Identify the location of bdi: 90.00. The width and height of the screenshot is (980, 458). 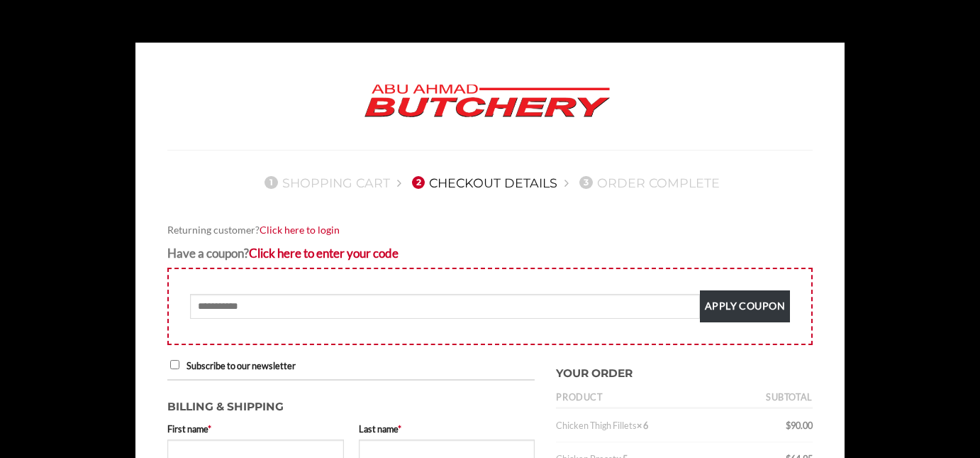
(799, 425).